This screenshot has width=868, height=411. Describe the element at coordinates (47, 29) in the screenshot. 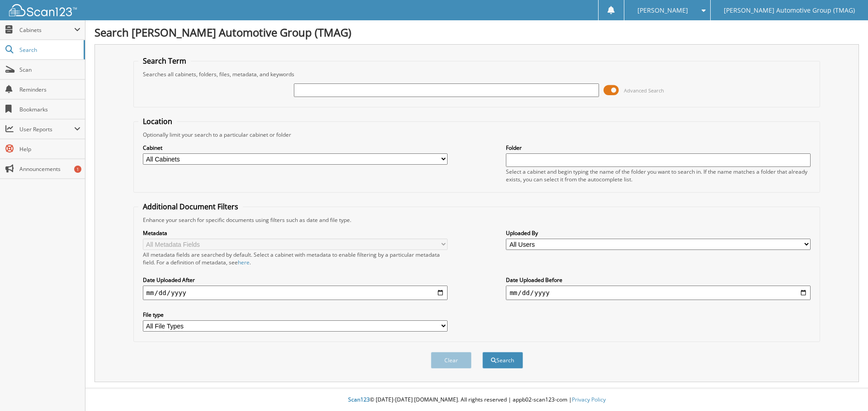

I see `span: Cabinets` at that location.